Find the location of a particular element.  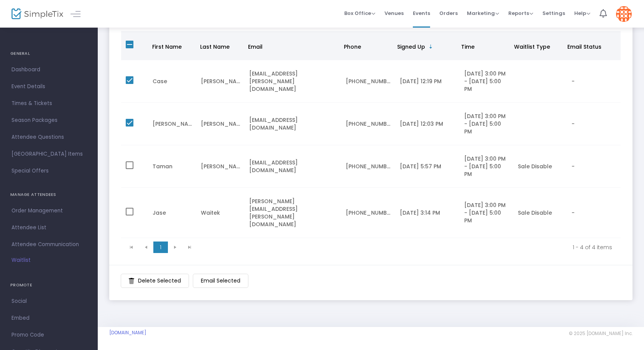

span: Event Details is located at coordinates (49, 87).